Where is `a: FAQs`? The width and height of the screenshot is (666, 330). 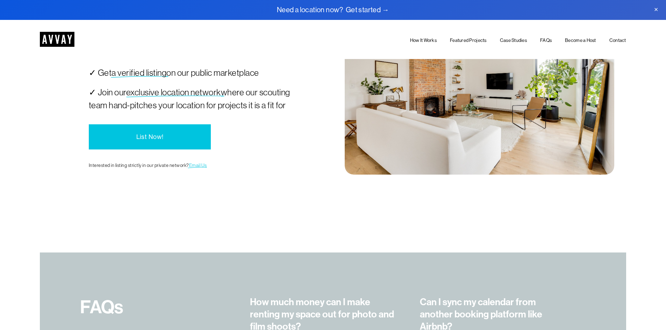 a: FAQs is located at coordinates (546, 40).